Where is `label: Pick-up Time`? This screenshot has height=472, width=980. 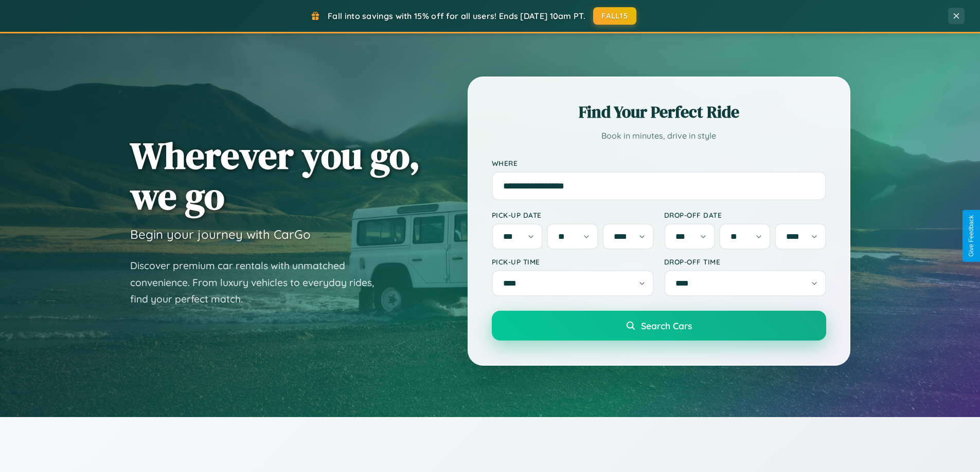 label: Pick-up Time is located at coordinates (573, 262).